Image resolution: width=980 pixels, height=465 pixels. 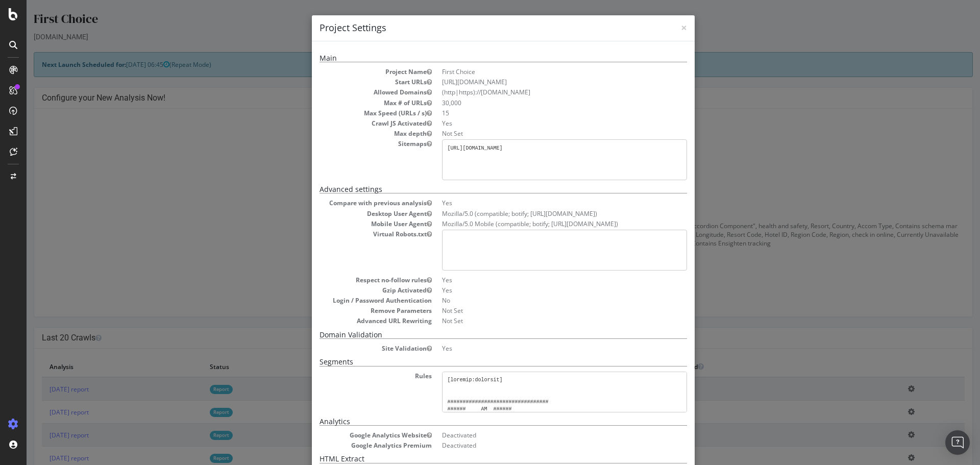 What do you see at coordinates (477, 335) in the screenshot?
I see `h5: Domain Validation` at bounding box center [477, 335].